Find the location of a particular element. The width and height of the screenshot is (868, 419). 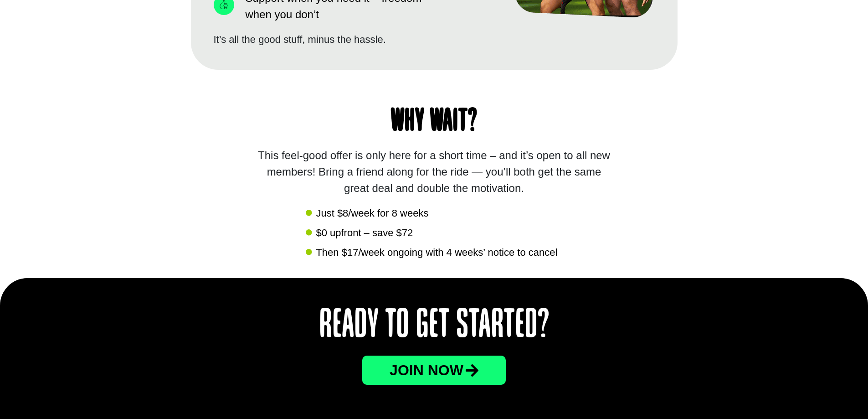

span: $0 upfront – save $72 is located at coordinates (363, 233).